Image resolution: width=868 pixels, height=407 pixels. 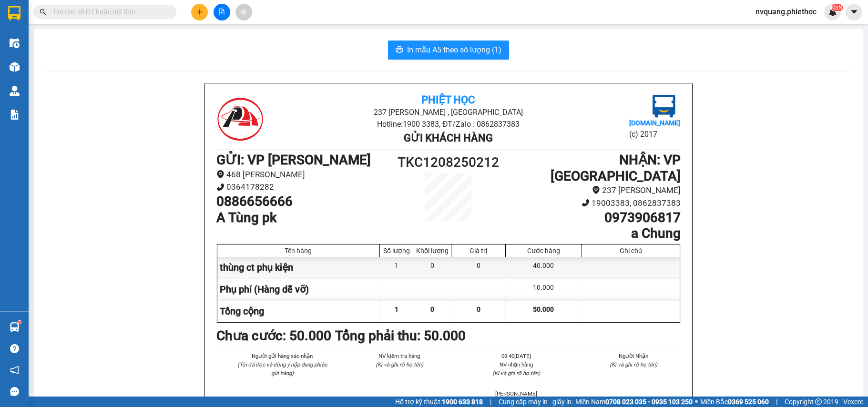 What do you see at coordinates (786, 11) in the screenshot?
I see `span: nvquang.phiethoc` at bounding box center [786, 11].